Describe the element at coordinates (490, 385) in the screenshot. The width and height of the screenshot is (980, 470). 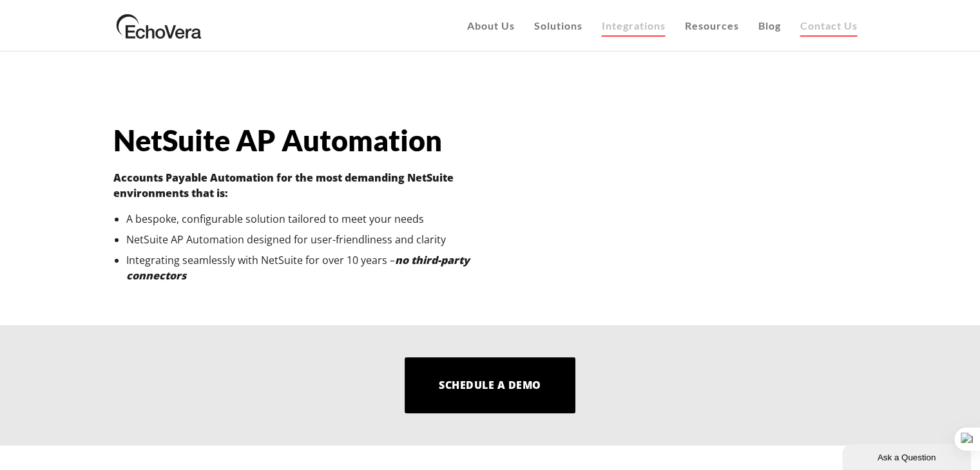
I see `a: Schedule a Demo` at that location.